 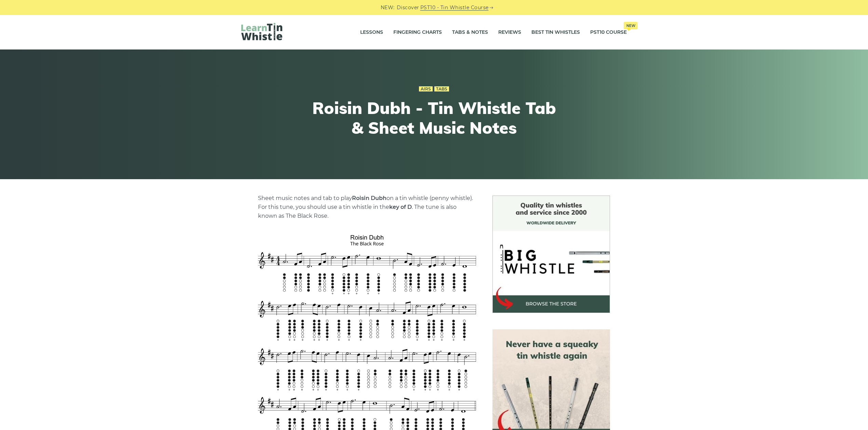 I want to click on a: Airs, so click(x=426, y=89).